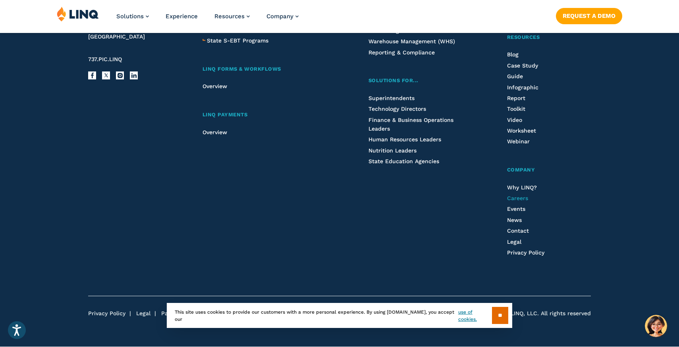  I want to click on span: State S-EBT Programs, so click(238, 41).